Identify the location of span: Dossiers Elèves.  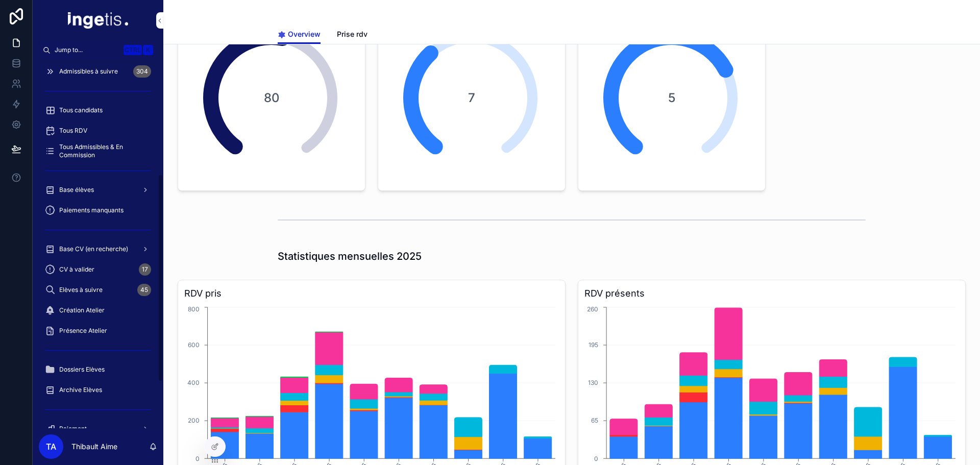
(81, 370).